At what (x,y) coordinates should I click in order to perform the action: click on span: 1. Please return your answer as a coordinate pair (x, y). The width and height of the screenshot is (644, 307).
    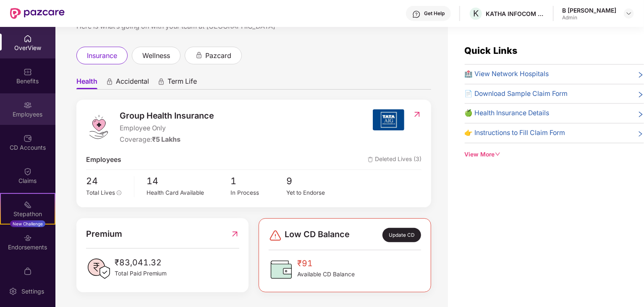
    Looking at the image, I should click on (258, 182).